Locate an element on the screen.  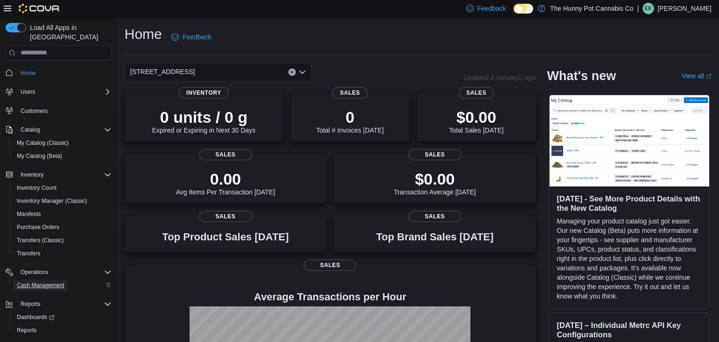
span: My Catalog (Beta) is located at coordinates (39, 156).